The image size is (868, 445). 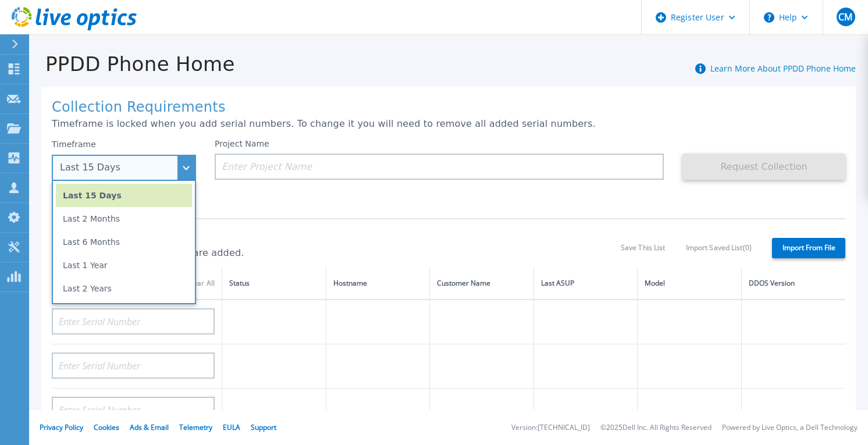 What do you see at coordinates (482, 283) in the screenshot?
I see `th: Customer Name` at bounding box center [482, 283].